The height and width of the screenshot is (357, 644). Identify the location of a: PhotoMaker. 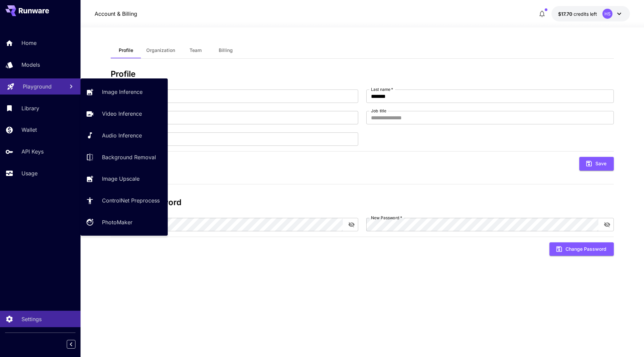
(124, 222).